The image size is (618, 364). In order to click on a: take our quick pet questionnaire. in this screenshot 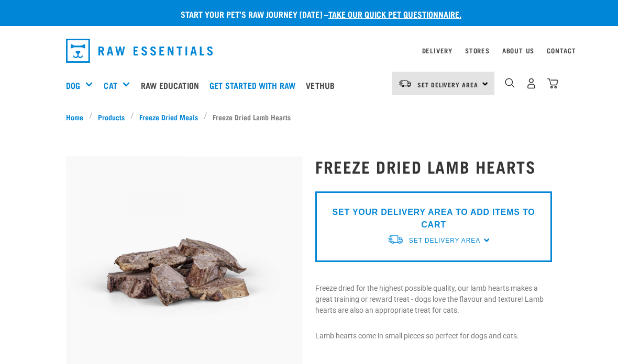, I will do `click(395, 14)`.